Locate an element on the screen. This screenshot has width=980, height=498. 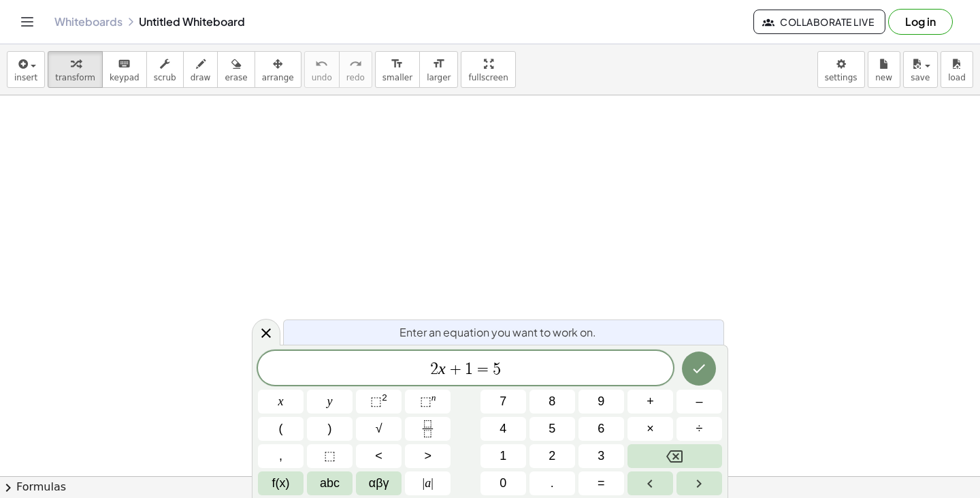
sup: n is located at coordinates (433, 397).